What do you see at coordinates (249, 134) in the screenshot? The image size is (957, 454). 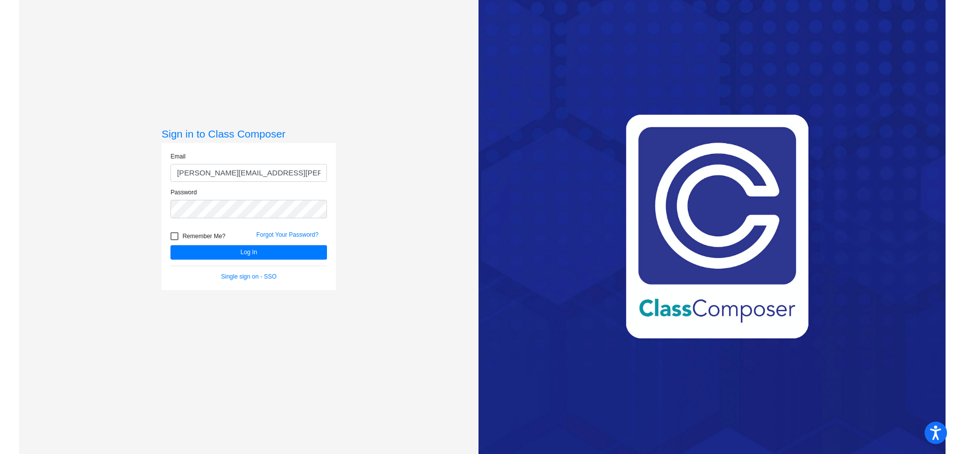 I see `h3: Sign in to Class Composer` at bounding box center [249, 134].